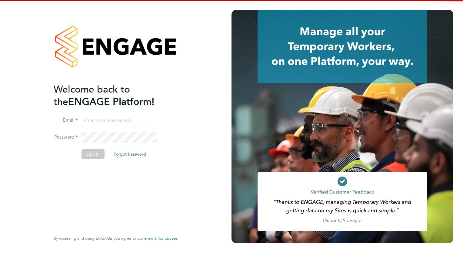 The height and width of the screenshot is (253, 463). Describe the element at coordinates (92, 95) in the screenshot. I see `span: Welcome back to the` at that location.